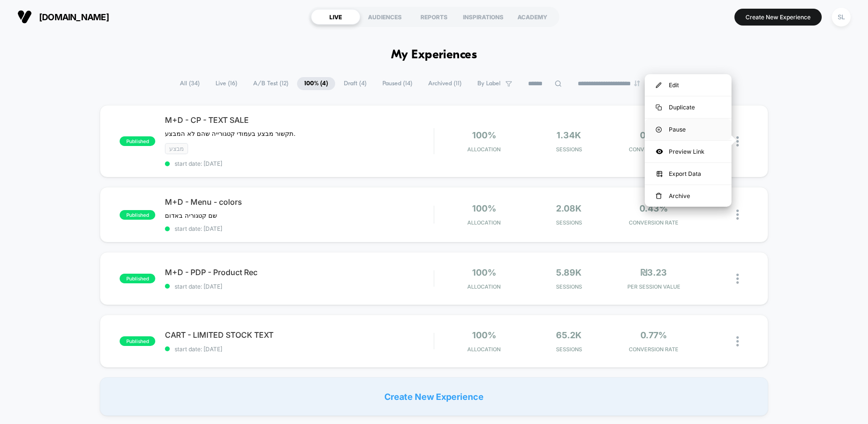  Describe the element at coordinates (568, 272) in the screenshot. I see `span: 5.89k` at that location.